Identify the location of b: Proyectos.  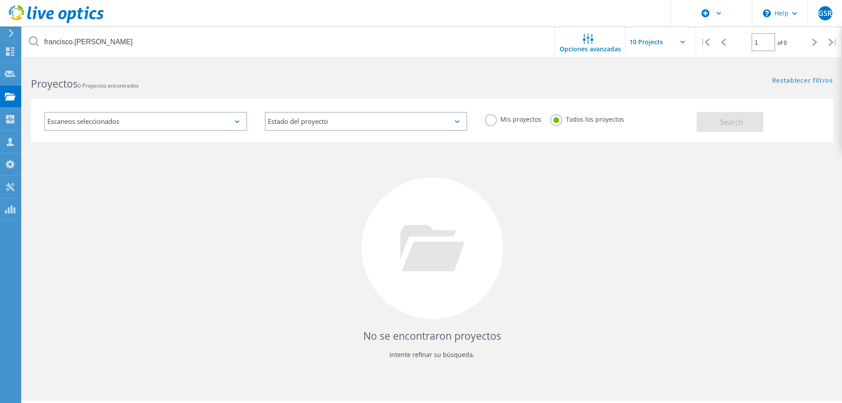
(54, 84).